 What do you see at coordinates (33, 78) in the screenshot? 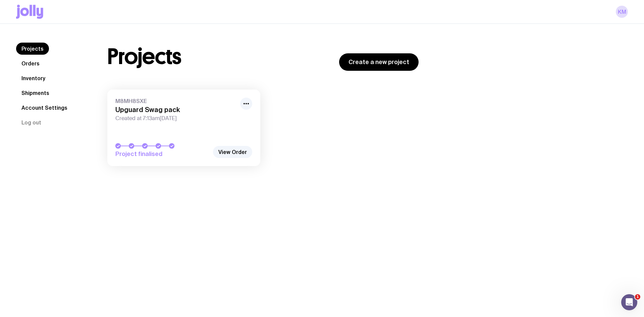
I see `a: Inventory` at bounding box center [33, 78].